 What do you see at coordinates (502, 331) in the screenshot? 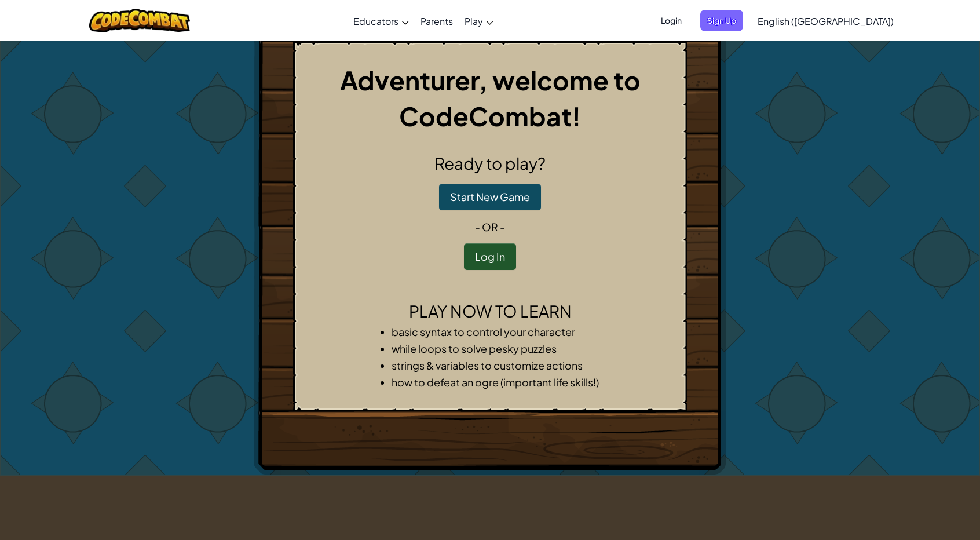
I see `li: basic syntax to control your character` at bounding box center [502, 331].